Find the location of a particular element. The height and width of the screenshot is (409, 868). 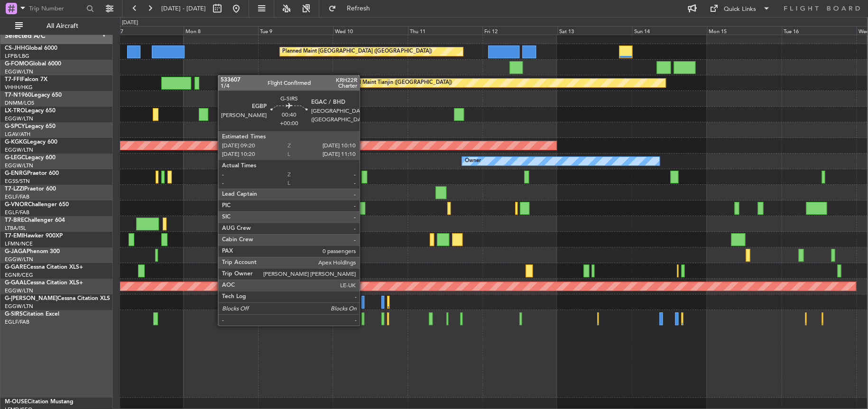

a: G-KGKGLegacy 600 is located at coordinates (31, 142).